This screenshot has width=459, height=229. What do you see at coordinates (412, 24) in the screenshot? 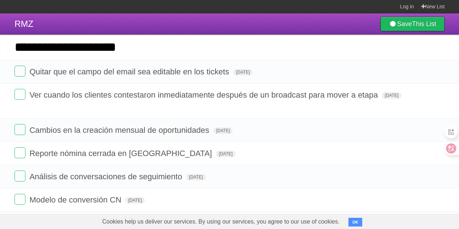
I see `a: SaveThis List` at bounding box center [412, 24].